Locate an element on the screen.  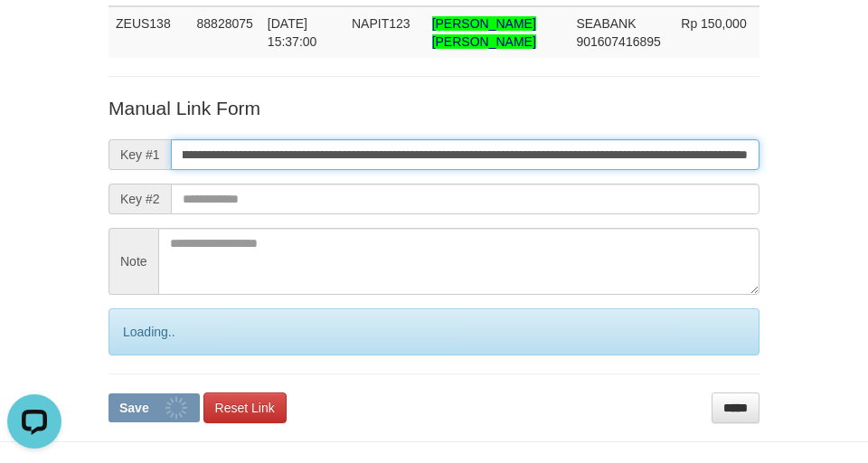
span: Reset Link is located at coordinates (245, 408).